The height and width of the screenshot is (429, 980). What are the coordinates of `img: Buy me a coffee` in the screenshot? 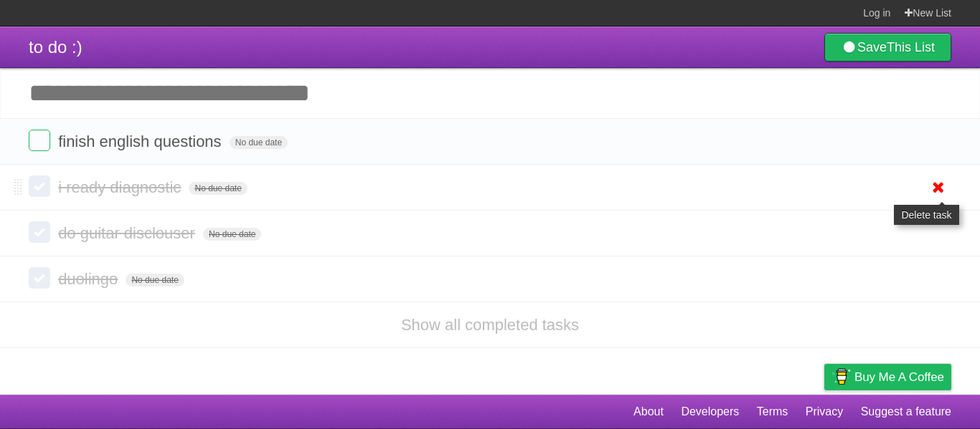 It's located at (841, 377).